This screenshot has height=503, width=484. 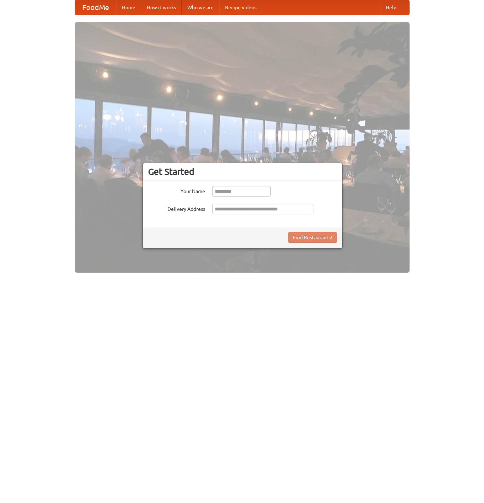 What do you see at coordinates (242, 172) in the screenshot?
I see `h3: Get Started` at bounding box center [242, 172].